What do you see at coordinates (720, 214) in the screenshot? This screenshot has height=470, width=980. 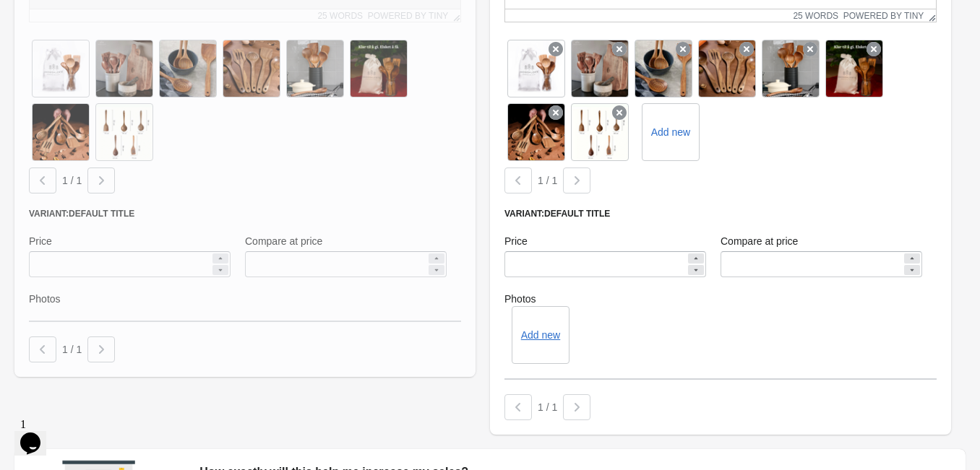 I see `div: Variant: Default Title` at bounding box center [720, 214].